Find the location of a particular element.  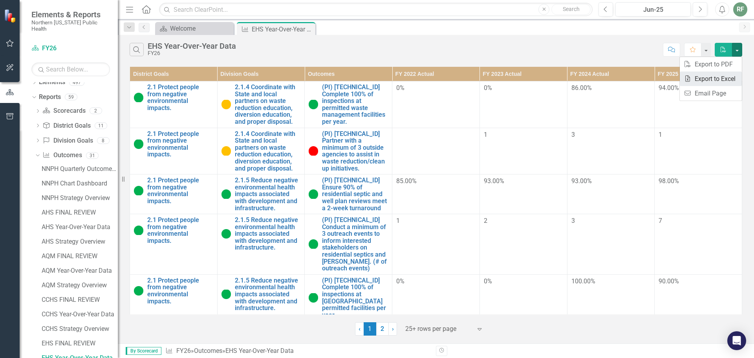

a: Scorecards is located at coordinates (64, 111).